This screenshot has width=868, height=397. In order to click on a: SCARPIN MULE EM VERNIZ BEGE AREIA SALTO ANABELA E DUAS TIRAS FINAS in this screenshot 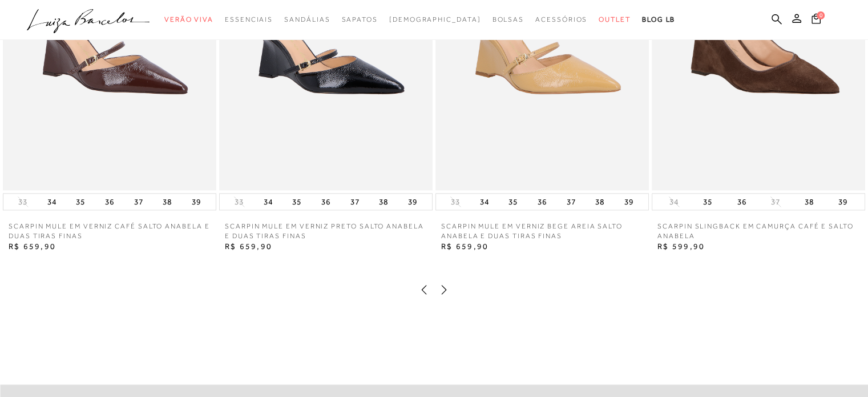, I will do `click(543, 231)`.